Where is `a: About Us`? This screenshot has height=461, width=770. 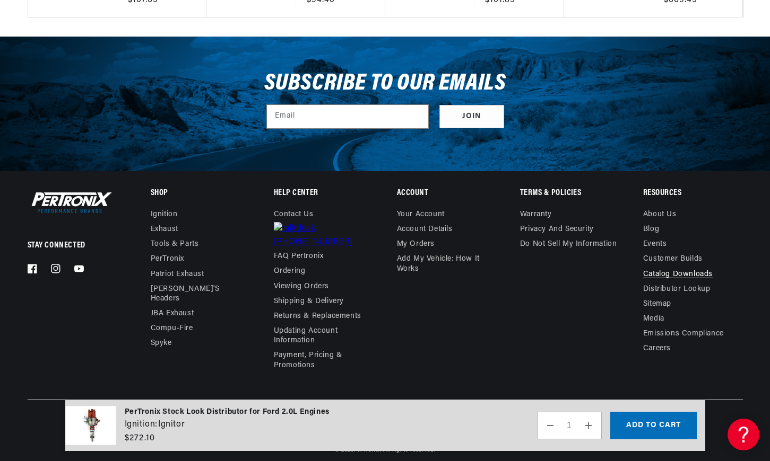 a: About Us is located at coordinates (659, 216).